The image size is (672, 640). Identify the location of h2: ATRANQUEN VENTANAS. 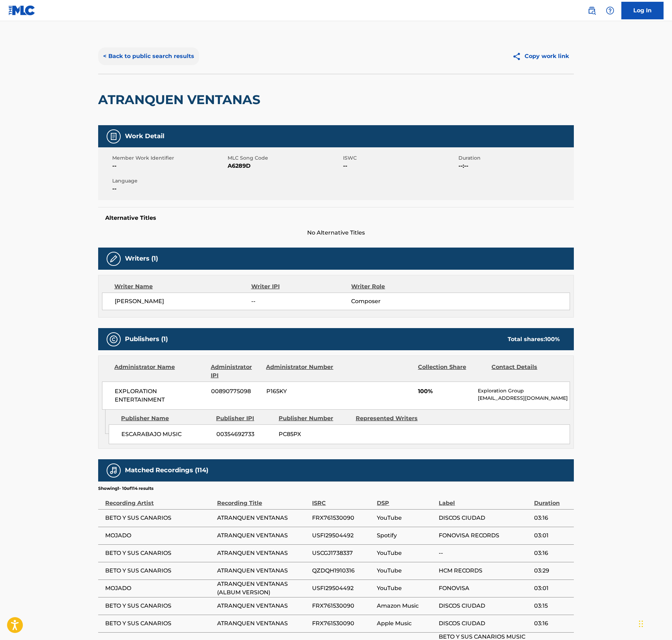
(181, 100).